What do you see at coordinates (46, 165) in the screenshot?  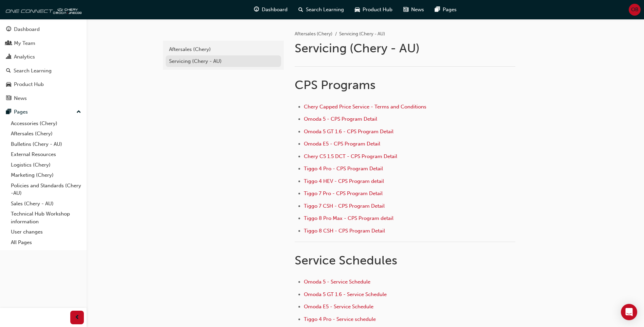 I see `a: Logistics (Chery)` at bounding box center [46, 165].